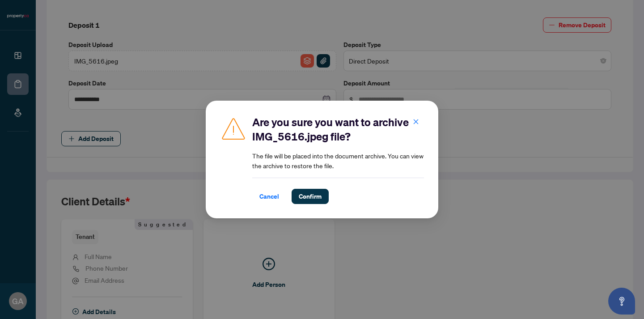 The width and height of the screenshot is (644, 319). What do you see at coordinates (338, 159) in the screenshot?
I see `div: The file will be placed into the document archive. You can view the archive to restore the file.` at bounding box center [338, 159].